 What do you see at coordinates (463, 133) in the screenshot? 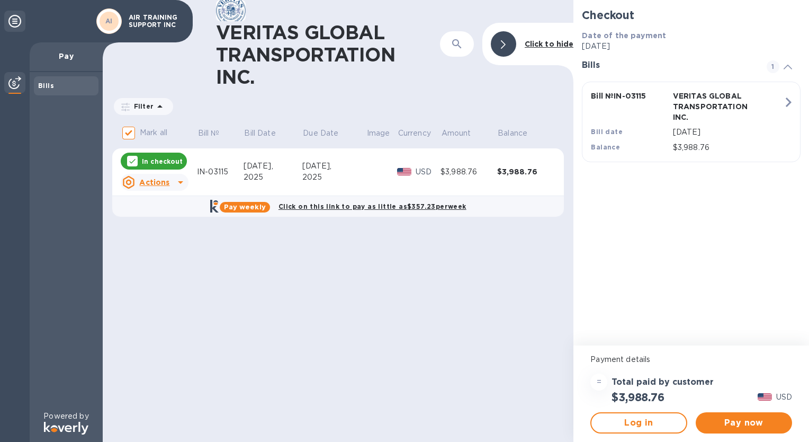
I see `span: Amount` at bounding box center [463, 133].